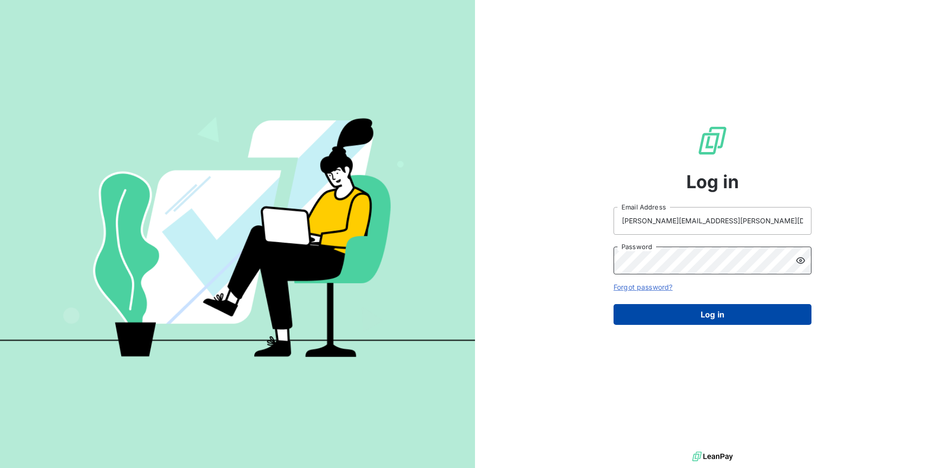  What do you see at coordinates (713, 141) in the screenshot?
I see `img: LeanPay Logo` at bounding box center [713, 141].